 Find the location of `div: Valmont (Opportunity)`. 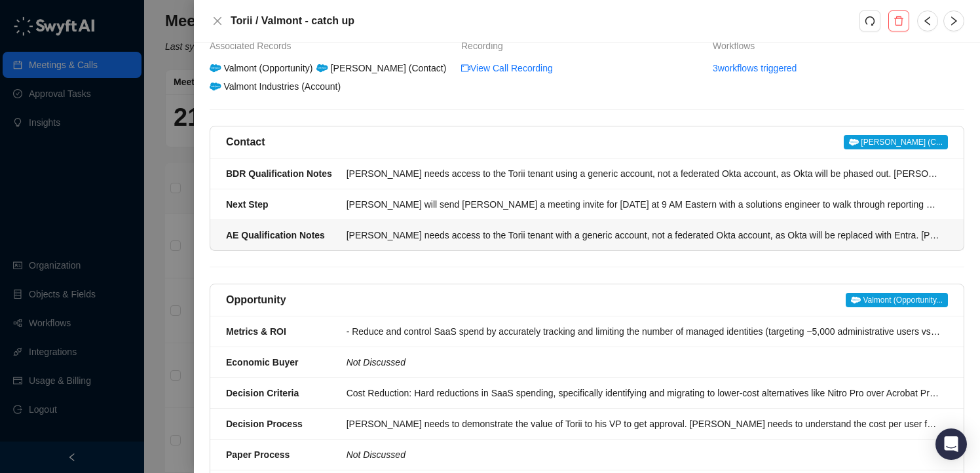

div: Valmont (Opportunity) is located at coordinates (261, 69).